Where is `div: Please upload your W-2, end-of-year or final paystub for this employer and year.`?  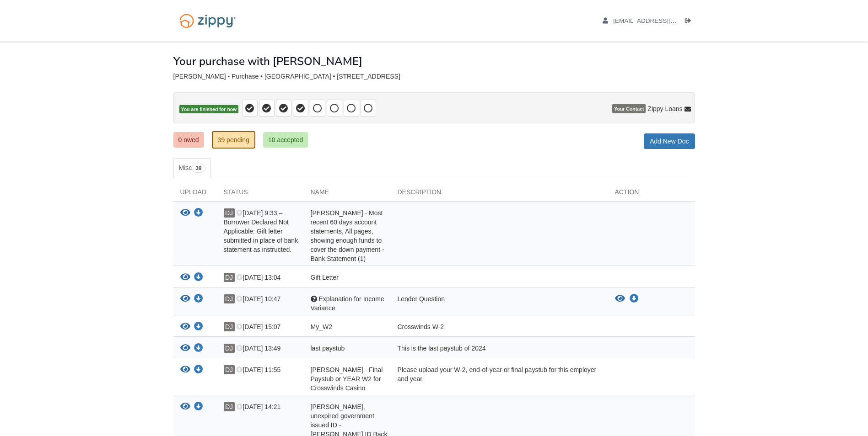
div: Please upload your W-2, end-of-year or final paystub for this employer and year. is located at coordinates (499, 379).